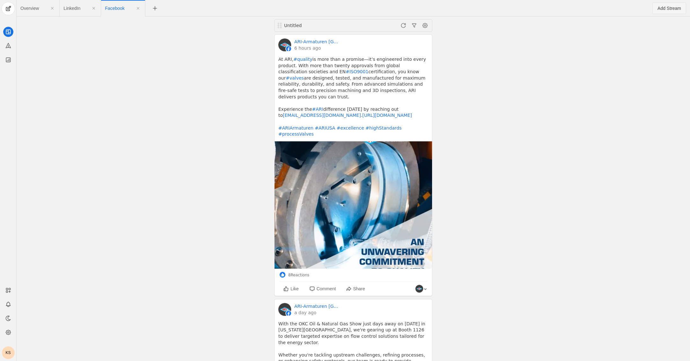 Image resolution: width=690 pixels, height=361 pixels. Describe the element at coordinates (353, 97) in the screenshot. I see `pre: At ARI, is more than a promise—it’s engineered into every product. With more than twenty approval...` at that location.